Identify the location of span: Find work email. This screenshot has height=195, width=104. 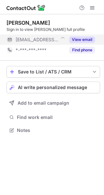
(57, 117).